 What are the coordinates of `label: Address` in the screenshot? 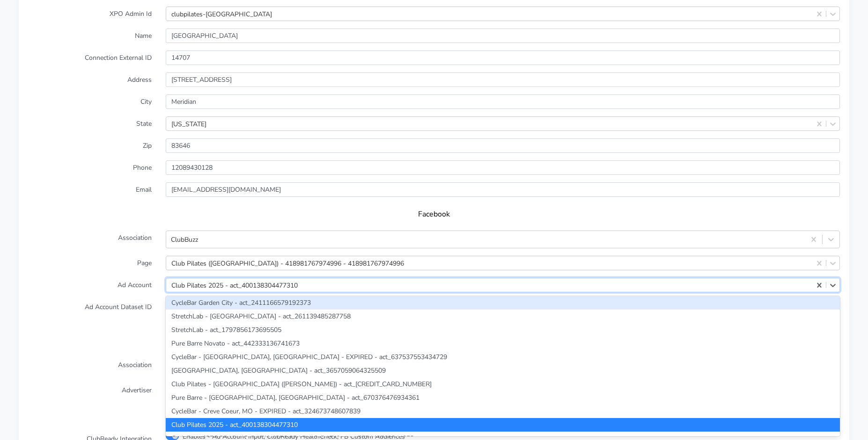 It's located at (90, 80).